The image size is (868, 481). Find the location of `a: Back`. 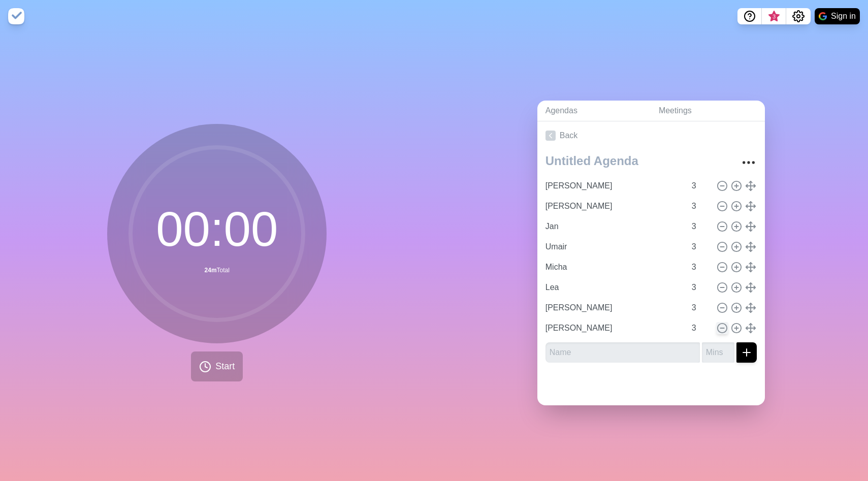

a: Back is located at coordinates (651, 136).